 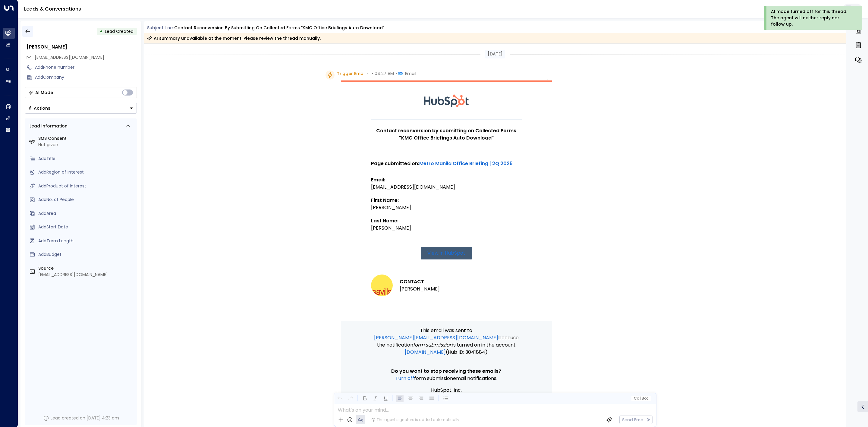 I want to click on span: jjbrennan@savills.us, so click(x=69, y=57).